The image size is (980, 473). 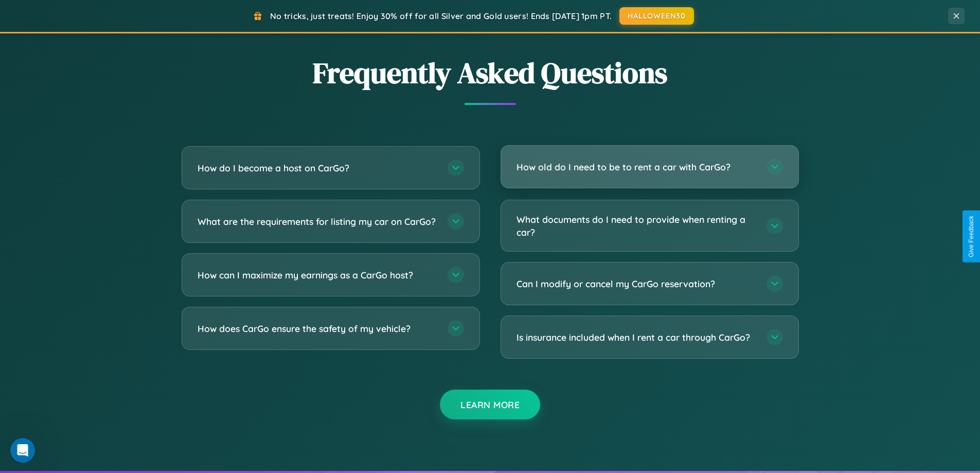 What do you see at coordinates (636, 284) in the screenshot?
I see `h3: Can I modify or cancel my CarGo reservation?` at bounding box center [636, 284].